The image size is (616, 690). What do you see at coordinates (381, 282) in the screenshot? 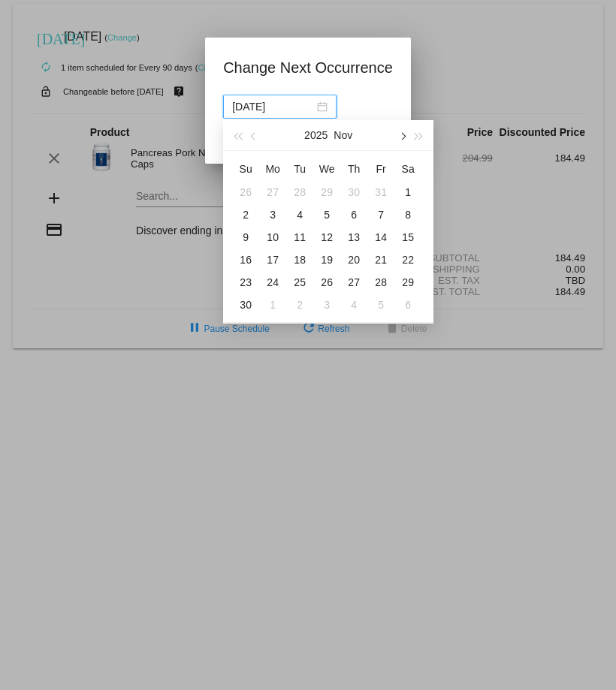
I see `td: 11/28/2025` at bounding box center [381, 282].